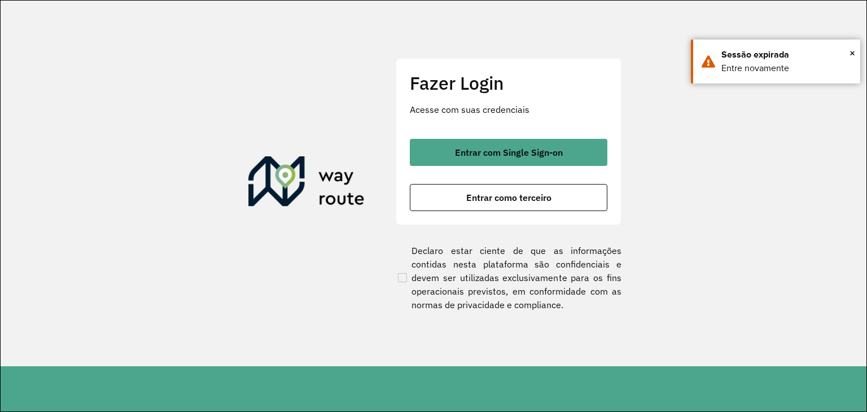 The image size is (867, 412). I want to click on span: Entrar como terceiro, so click(509, 198).